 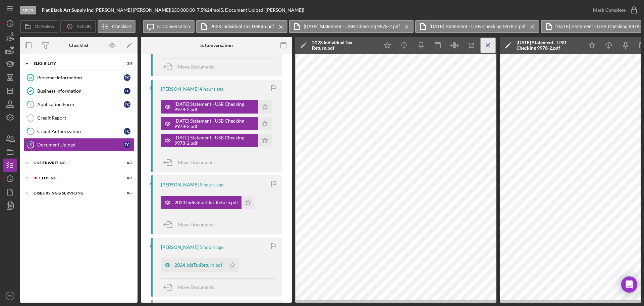 What do you see at coordinates (80, 105) in the screenshot?
I see `div: Application Form` at bounding box center [80, 105].